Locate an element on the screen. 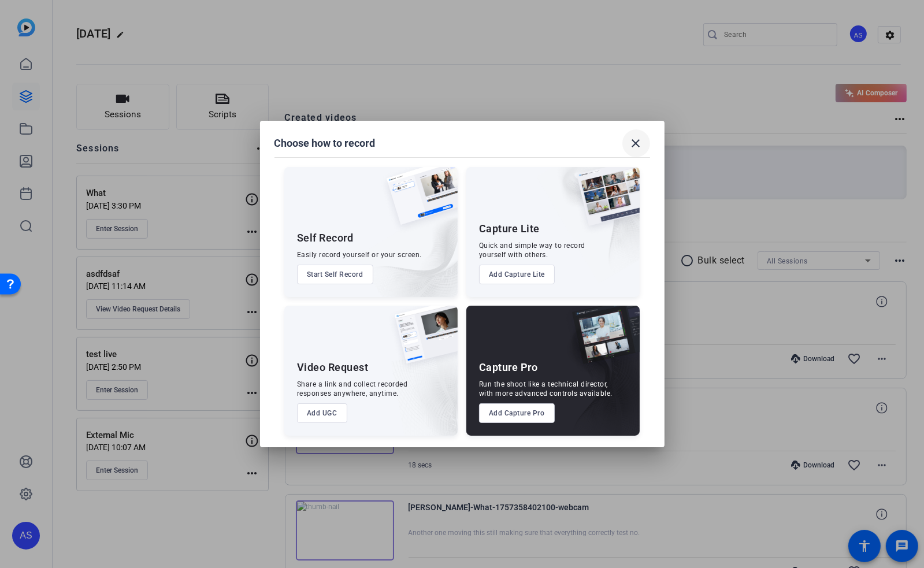 The width and height of the screenshot is (924, 568). div: Video Request is located at coordinates (333, 367).